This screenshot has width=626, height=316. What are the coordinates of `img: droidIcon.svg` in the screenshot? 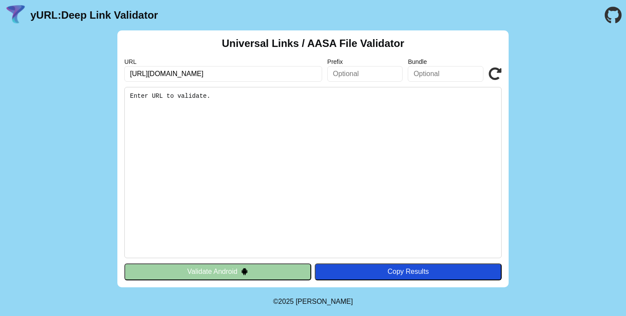 It's located at (244, 271).